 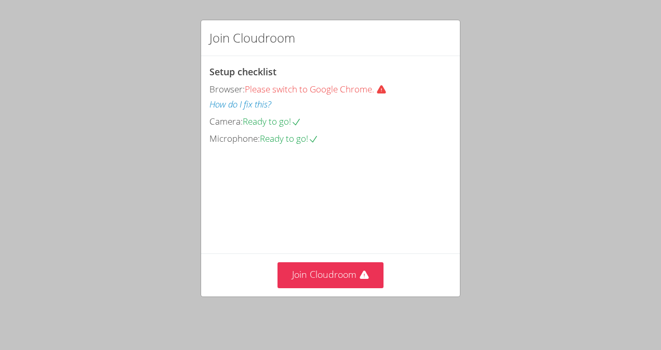 I want to click on h2: Join Cloudroom, so click(x=252, y=38).